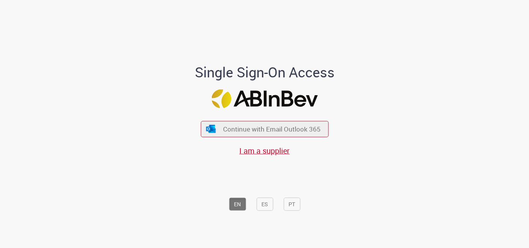  What do you see at coordinates (291, 204) in the screenshot?
I see `button: PT` at bounding box center [291, 204].